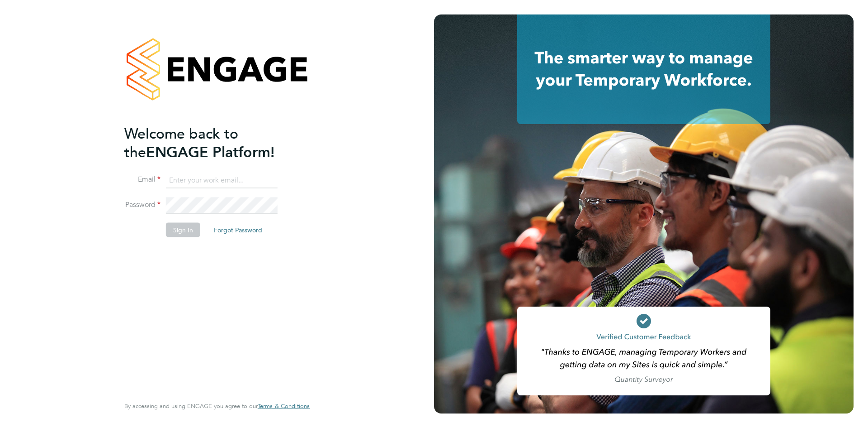 The width and height of the screenshot is (868, 428). What do you see at coordinates (183, 230) in the screenshot?
I see `button: Sign In` at bounding box center [183, 230].